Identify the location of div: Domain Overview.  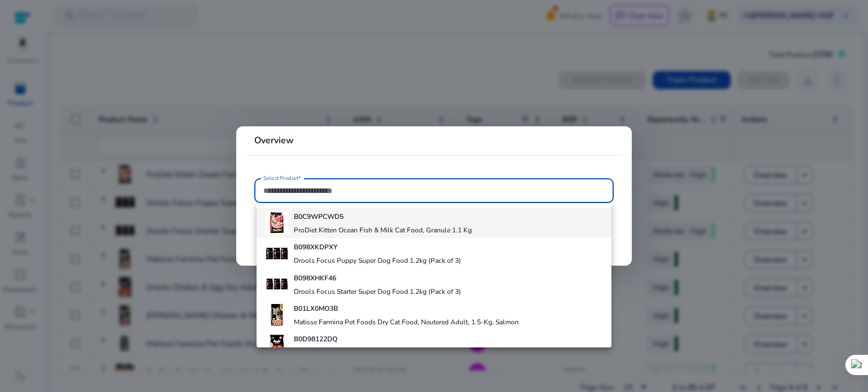
(72, 70).